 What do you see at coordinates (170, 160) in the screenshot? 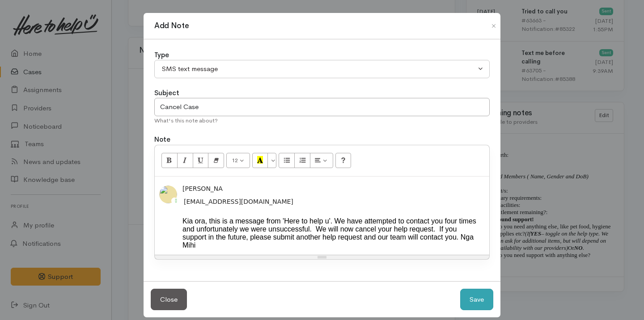
I see `button: Bold (⌘+B)` at bounding box center [170, 160].